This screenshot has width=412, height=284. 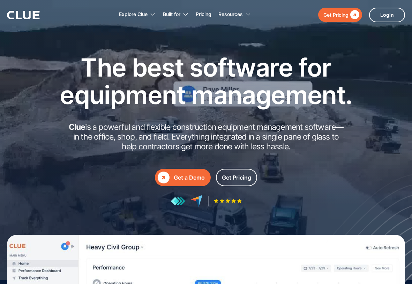 What do you see at coordinates (340, 15) in the screenshot?
I see `a: Get Pricing` at bounding box center [340, 15].